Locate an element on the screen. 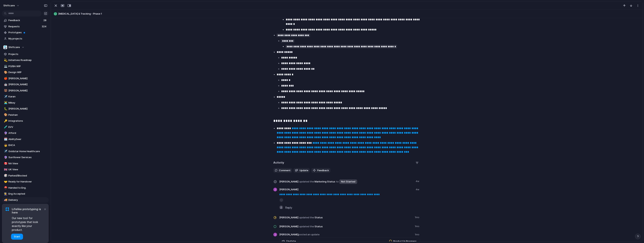  button: Update is located at coordinates (301, 170).